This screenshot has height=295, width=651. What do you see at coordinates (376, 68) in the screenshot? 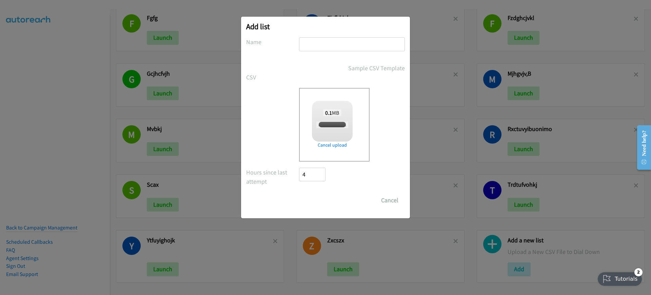
I see `a: Sample CSV Template` at bounding box center [376, 68].